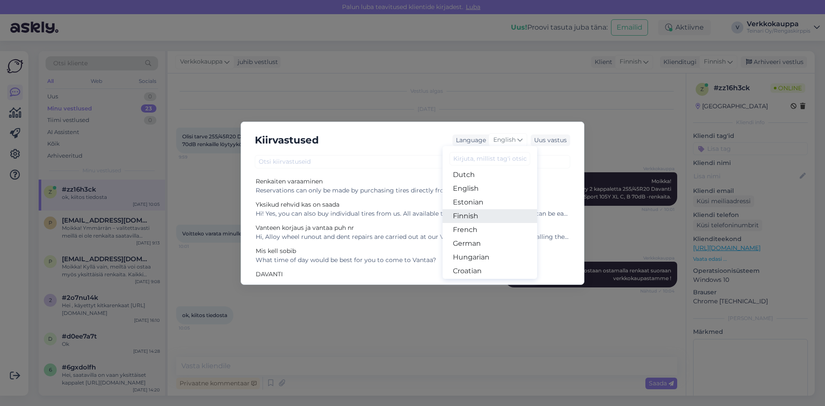 This screenshot has width=825, height=406. What do you see at coordinates (490, 230) in the screenshot?
I see `a: French` at bounding box center [490, 230].